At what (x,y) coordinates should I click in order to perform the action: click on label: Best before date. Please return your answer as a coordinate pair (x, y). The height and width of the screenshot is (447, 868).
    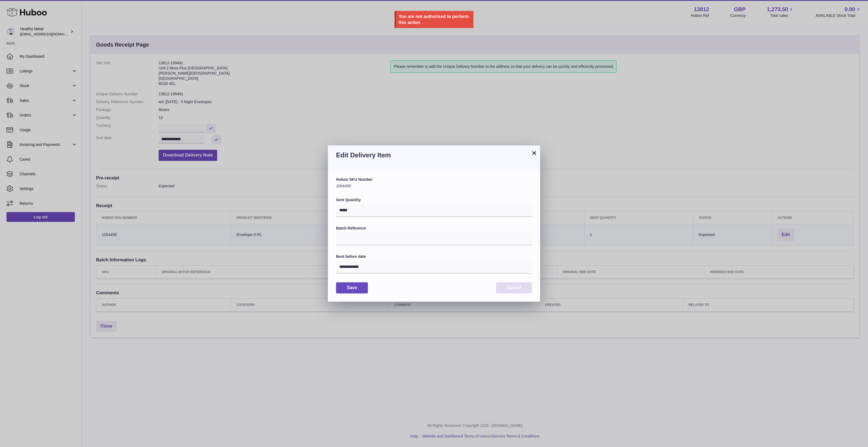
    Looking at the image, I should click on (434, 256).